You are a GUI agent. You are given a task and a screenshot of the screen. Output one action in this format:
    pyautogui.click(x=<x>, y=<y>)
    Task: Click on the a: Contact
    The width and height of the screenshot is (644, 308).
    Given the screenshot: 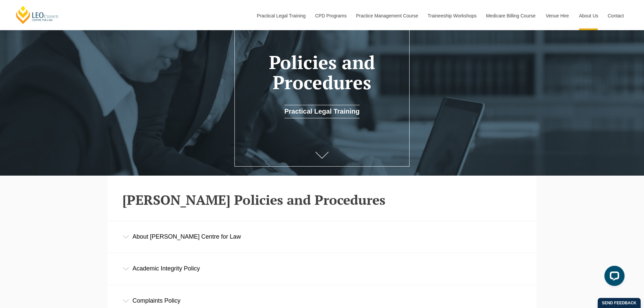 What is the action you would take?
    pyautogui.click(x=616, y=16)
    